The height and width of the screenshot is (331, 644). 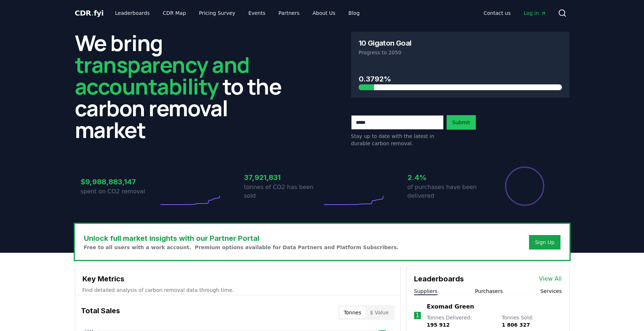 What do you see at coordinates (237, 279) in the screenshot?
I see `h3: Key Metrics` at bounding box center [237, 279].